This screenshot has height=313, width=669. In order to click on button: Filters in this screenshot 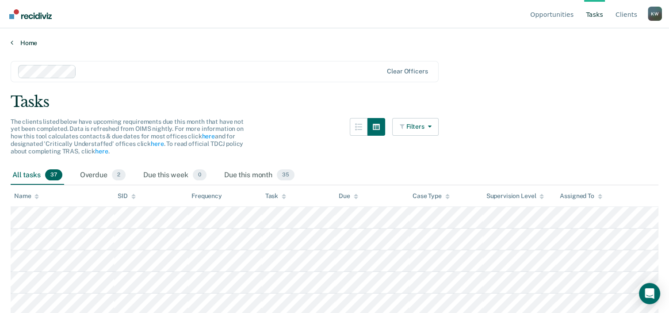, I will do `click(416, 127)`.